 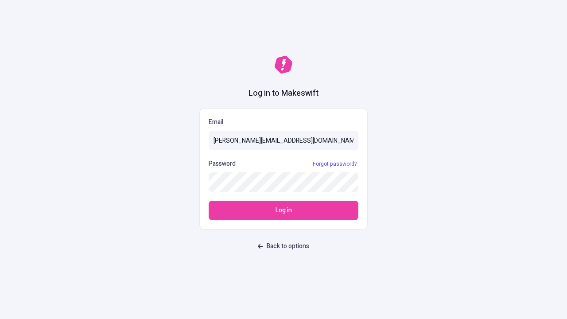 What do you see at coordinates (288, 246) in the screenshot?
I see `span: Back to options` at bounding box center [288, 246].